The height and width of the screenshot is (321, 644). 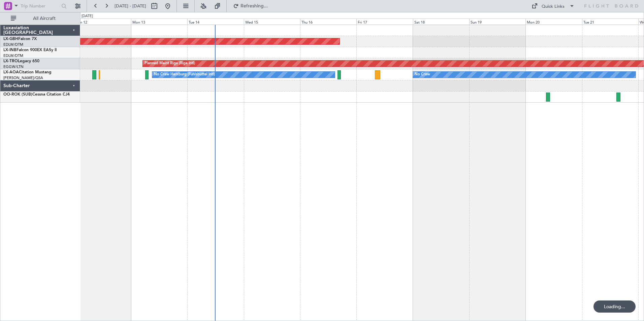 What do you see at coordinates (159, 21) in the screenshot?
I see `div: Mon 13` at bounding box center [159, 21].